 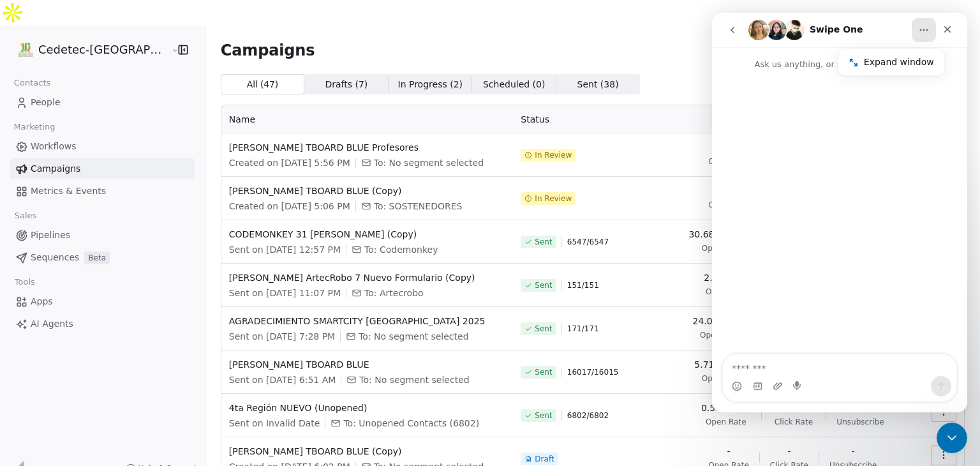 What do you see at coordinates (82, 17) in the screenshot?
I see `img: Profile image for Siddarth` at bounding box center [82, 17].